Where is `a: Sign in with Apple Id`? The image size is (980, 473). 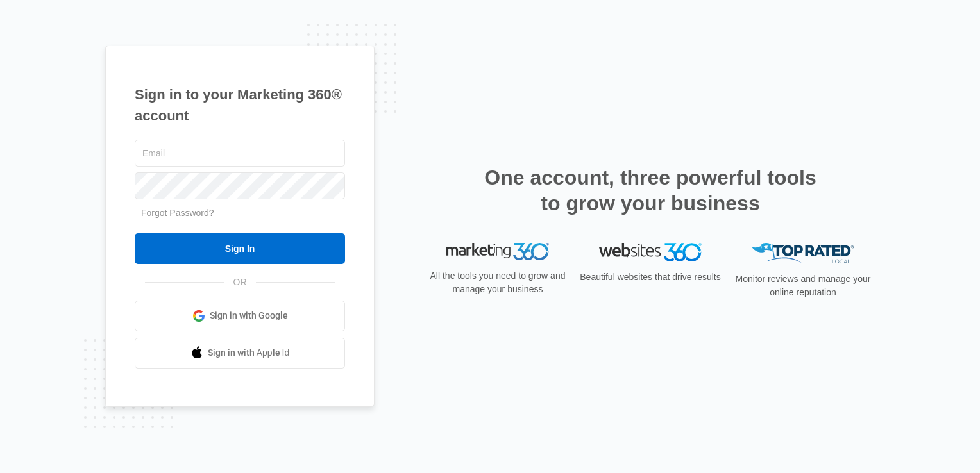
a: Sign in with Apple Id is located at coordinates (240, 353).